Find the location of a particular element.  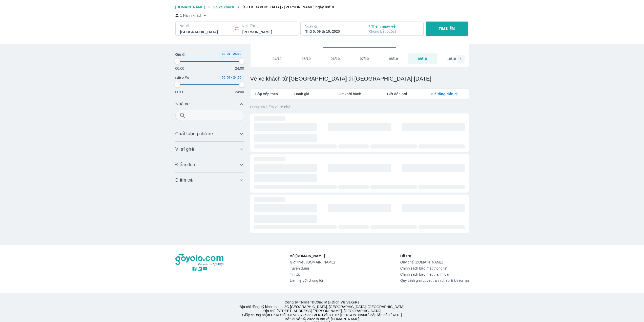

div: 09/10 is located at coordinates (423, 59).